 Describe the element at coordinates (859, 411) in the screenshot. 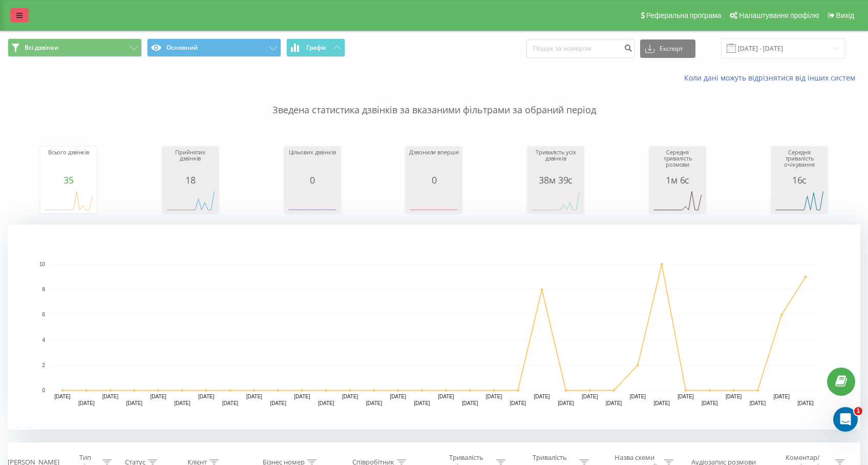

I see `span: 1` at that location.